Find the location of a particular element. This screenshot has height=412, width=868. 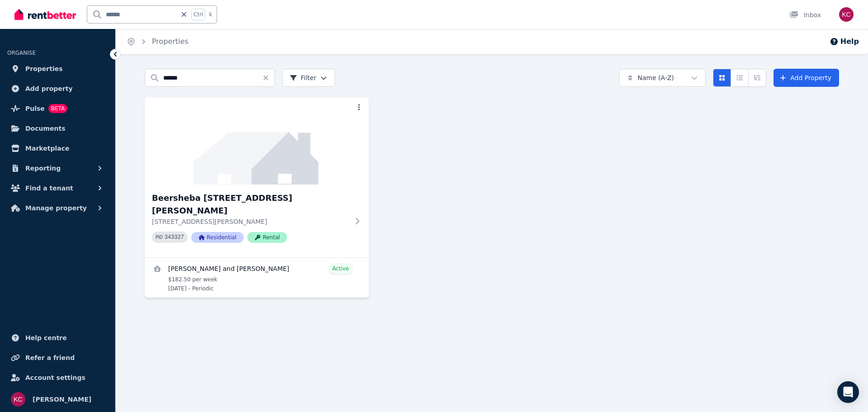

code: 343327 is located at coordinates (174, 237).